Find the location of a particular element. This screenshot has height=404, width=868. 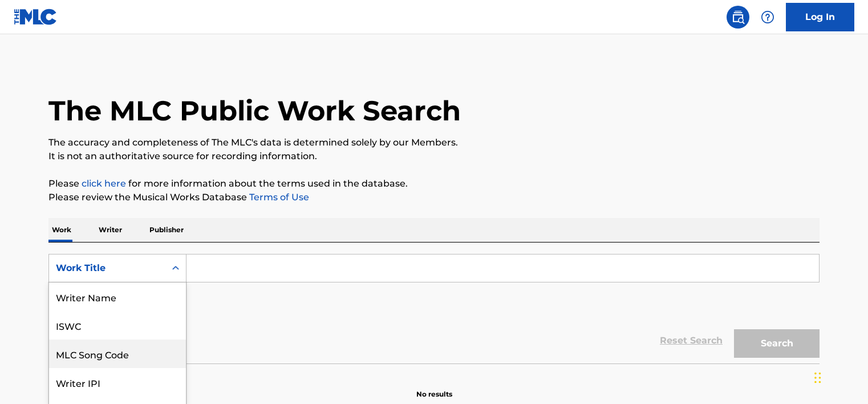

p: The accuracy and completeness of The MLC's data is determined solely by our Members. is located at coordinates (434, 143).